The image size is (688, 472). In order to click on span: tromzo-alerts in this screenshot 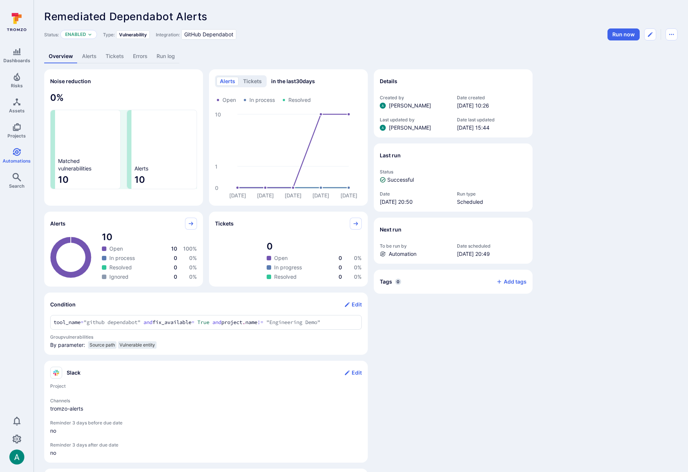, I will do `click(206, 409)`.